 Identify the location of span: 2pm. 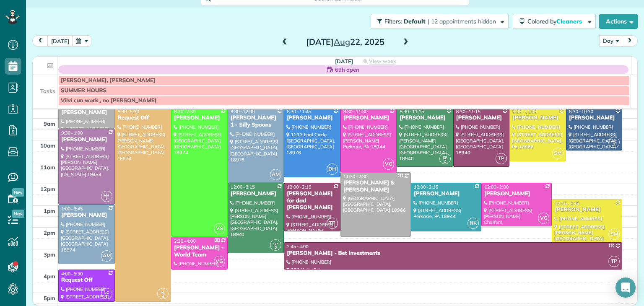
(49, 233).